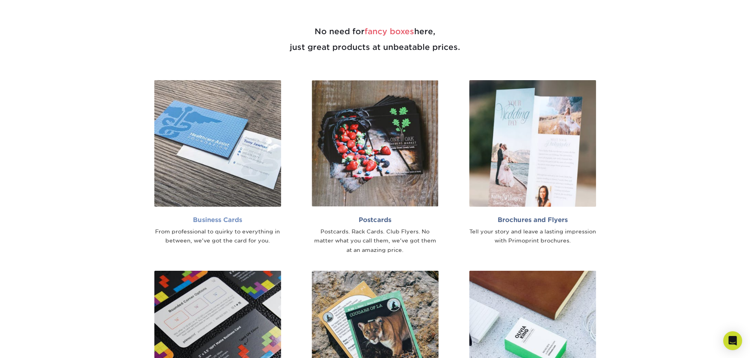 The height and width of the screenshot is (358, 750). What do you see at coordinates (375, 168) in the screenshot?
I see `a: Postcards Postcards. Rack Cards. Club Flyers. No matter what you call them, we've got them at an ...` at bounding box center [375, 168].